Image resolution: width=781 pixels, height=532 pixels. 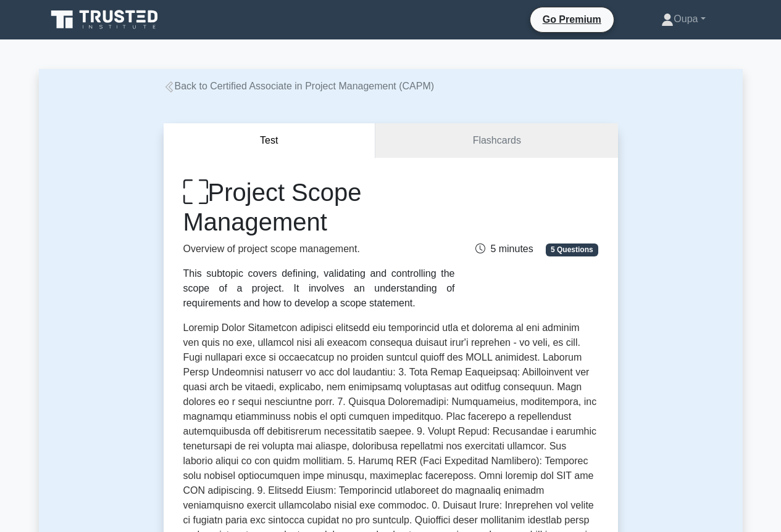 What do you see at coordinates (572, 250) in the screenshot?
I see `span: 5 Questions` at bounding box center [572, 250].